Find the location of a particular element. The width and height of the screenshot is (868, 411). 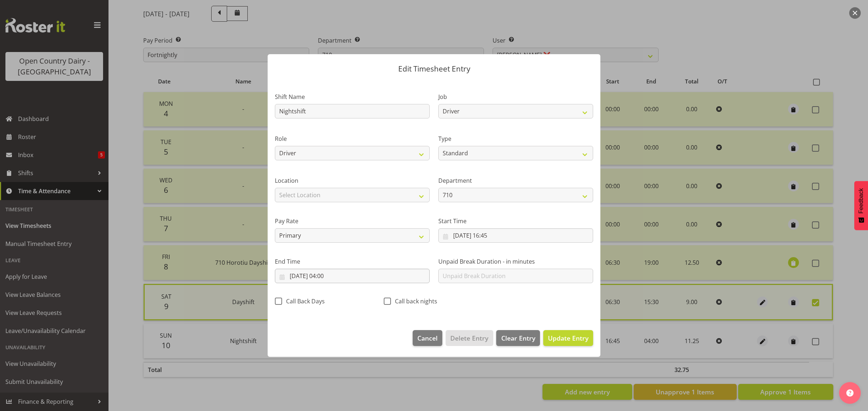

label: Pay Rate is located at coordinates (352, 221).